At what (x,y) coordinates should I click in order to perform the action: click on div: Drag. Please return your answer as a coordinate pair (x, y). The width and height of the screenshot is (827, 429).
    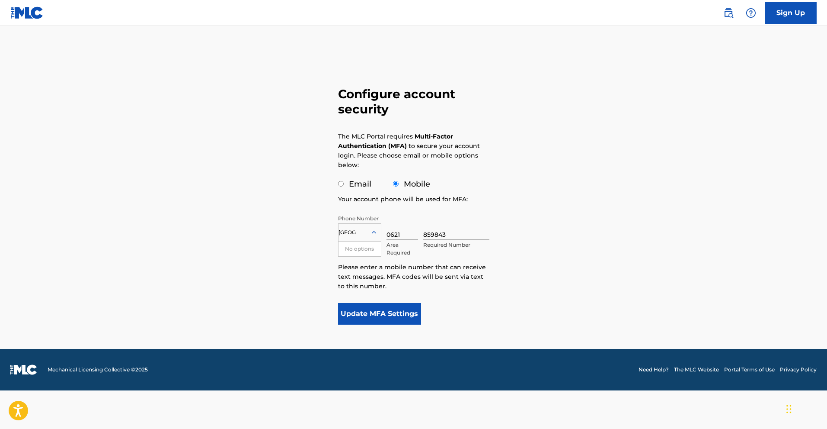
    Looking at the image, I should click on (789, 409).